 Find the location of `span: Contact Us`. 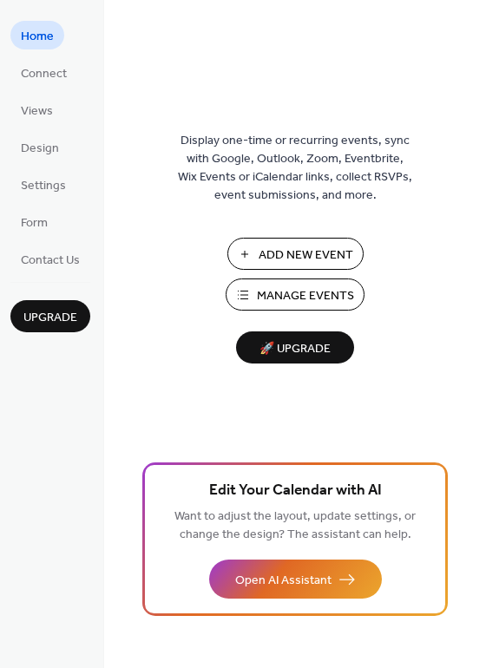

span: Contact Us is located at coordinates (50, 260).